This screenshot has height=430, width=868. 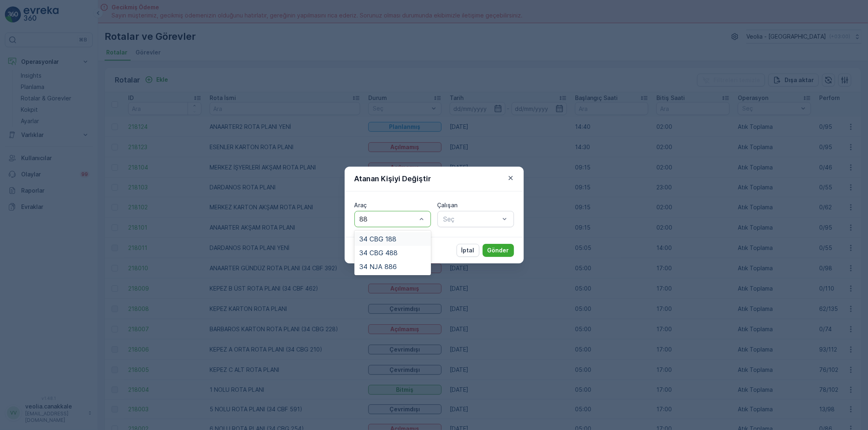 I want to click on span: 34 NJA 886, so click(x=378, y=267).